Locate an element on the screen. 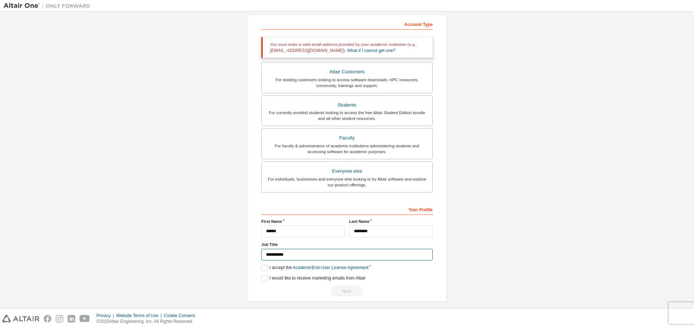 The width and height of the screenshot is (694, 329). div: Faculty is located at coordinates (347, 138).